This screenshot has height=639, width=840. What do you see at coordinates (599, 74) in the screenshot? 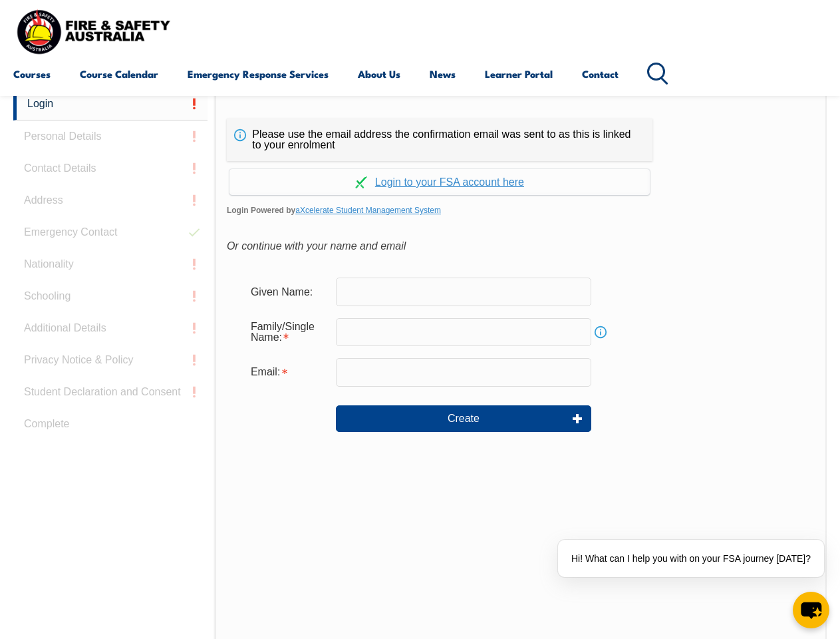
I see `a: Contact` at bounding box center [599, 74].